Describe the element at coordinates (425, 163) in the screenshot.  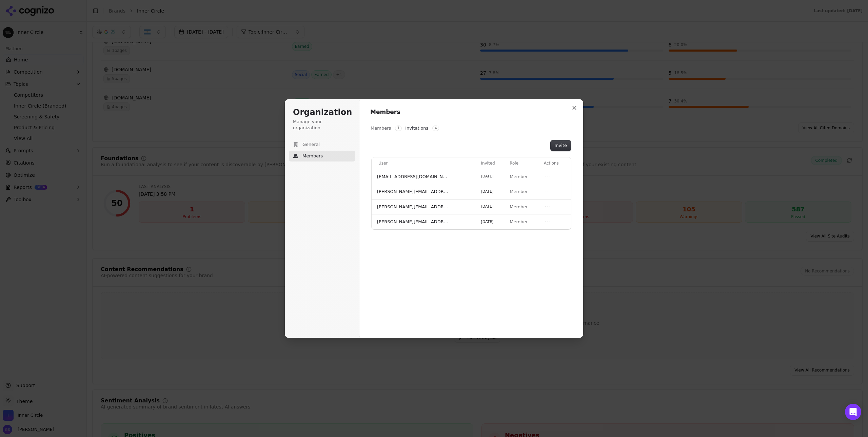
I see `th: User` at that location.